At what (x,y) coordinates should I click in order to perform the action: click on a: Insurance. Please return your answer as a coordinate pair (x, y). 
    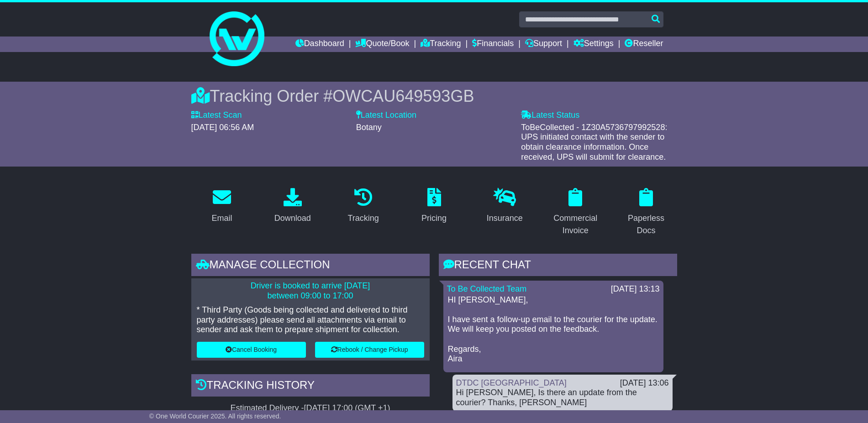
    Looking at the image, I should click on (505, 206).